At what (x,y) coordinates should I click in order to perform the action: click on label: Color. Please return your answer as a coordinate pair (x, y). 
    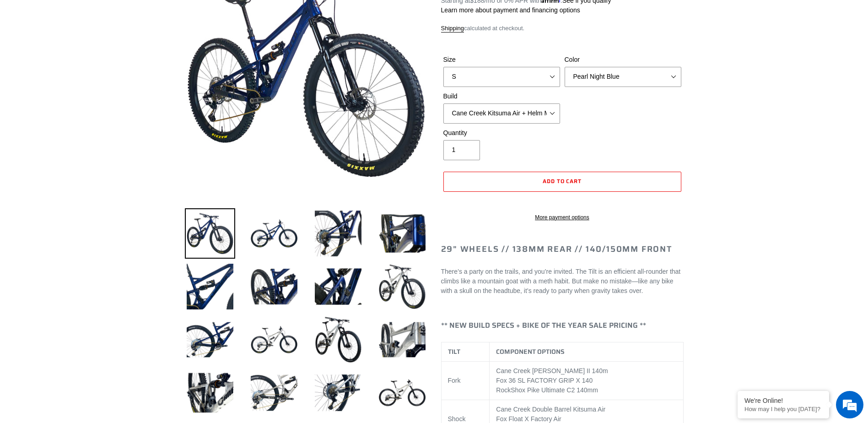
    Looking at the image, I should click on (623, 59).